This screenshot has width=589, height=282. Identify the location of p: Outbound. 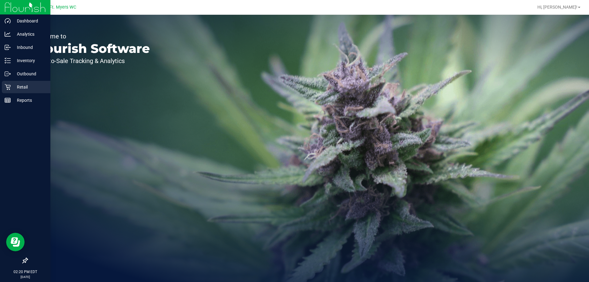
(29, 74).